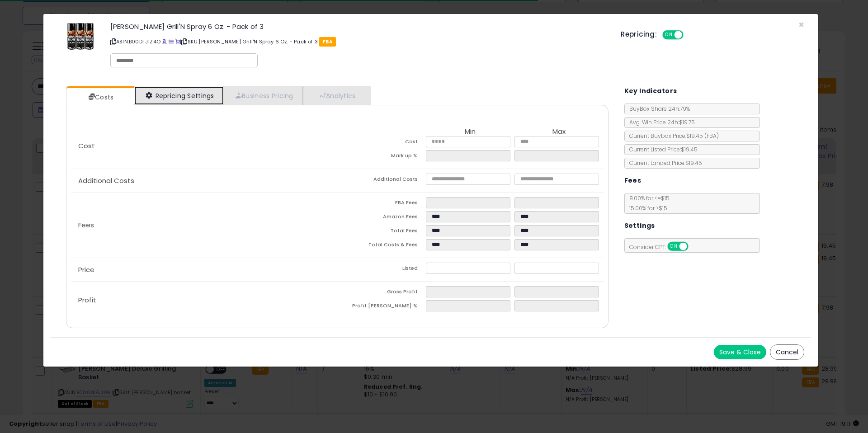 This screenshot has height=433, width=868. What do you see at coordinates (382, 270) in the screenshot?
I see `td: Listed` at bounding box center [382, 270].